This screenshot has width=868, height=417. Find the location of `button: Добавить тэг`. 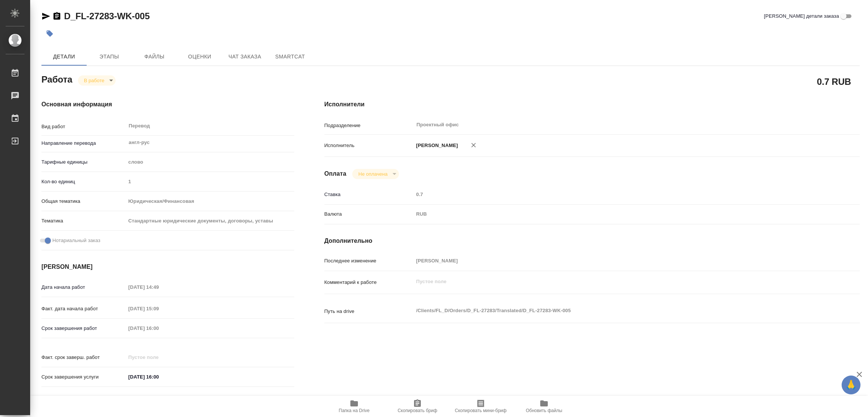

button: Добавить тэг is located at coordinates (50, 34).